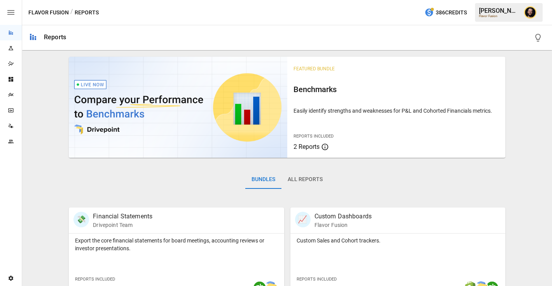 The width and height of the screenshot is (552, 286). Describe the element at coordinates (499, 16) in the screenshot. I see `div: Flavor Fusion` at that location.